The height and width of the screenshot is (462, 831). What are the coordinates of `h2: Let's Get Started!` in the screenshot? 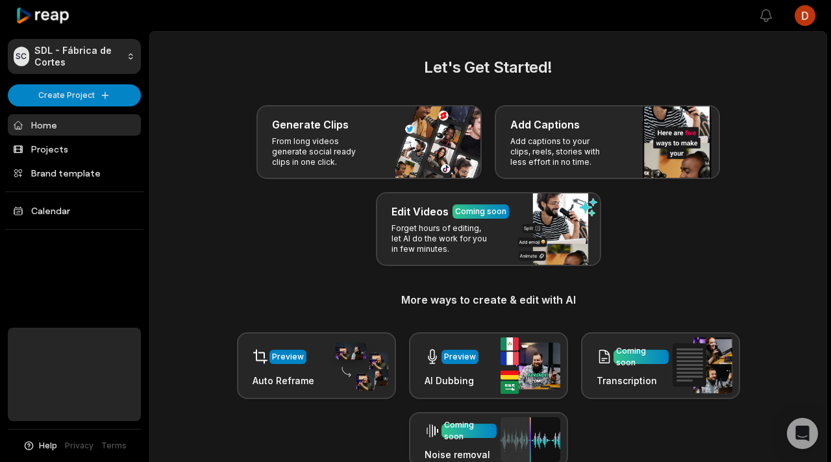 It's located at (488, 68).